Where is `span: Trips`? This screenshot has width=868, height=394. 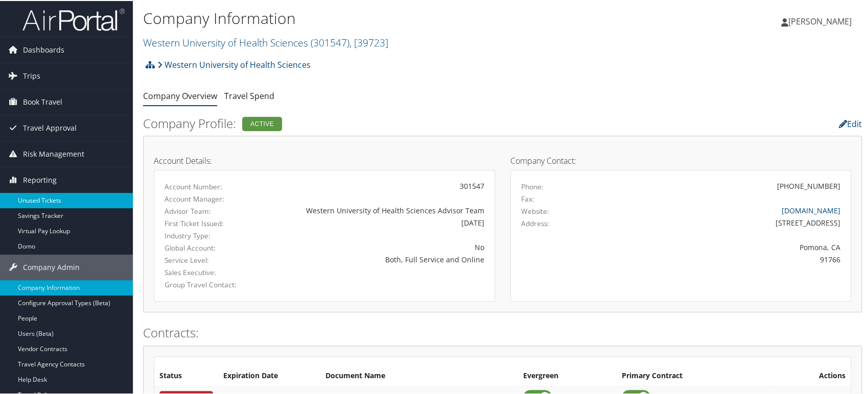
span: Trips is located at coordinates (32, 75).